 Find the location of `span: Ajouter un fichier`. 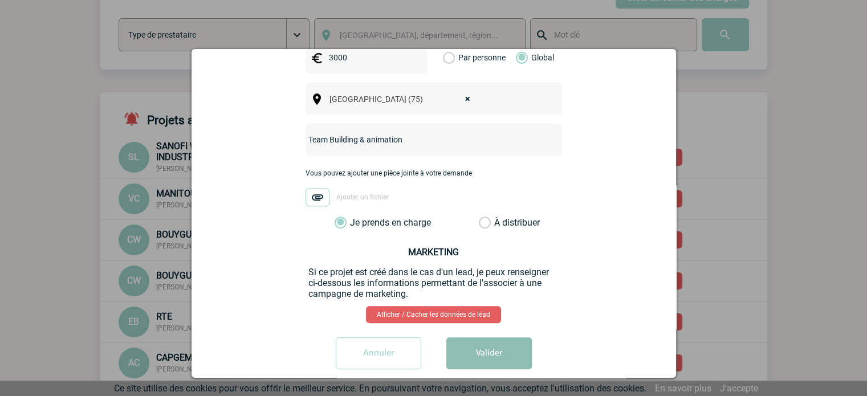

span: Ajouter un fichier is located at coordinates (363, 198).